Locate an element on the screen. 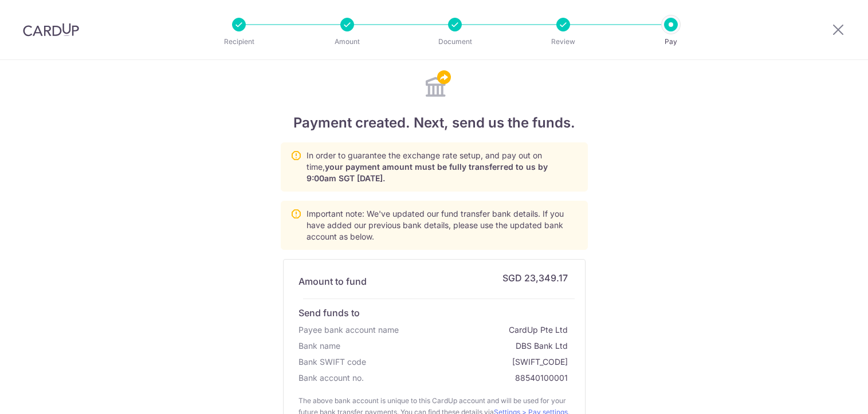 The height and width of the screenshot is (414, 868). h4: Amount to fund is located at coordinates (333, 281).